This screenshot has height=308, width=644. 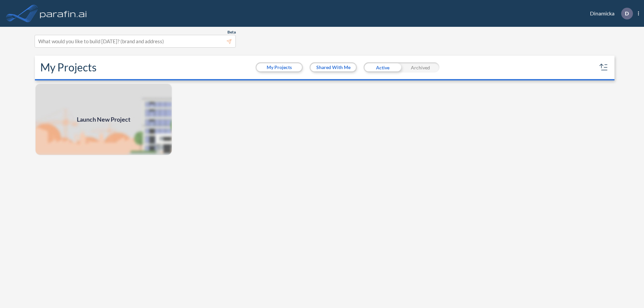 I want to click on span: Launch New Project, so click(x=104, y=119).